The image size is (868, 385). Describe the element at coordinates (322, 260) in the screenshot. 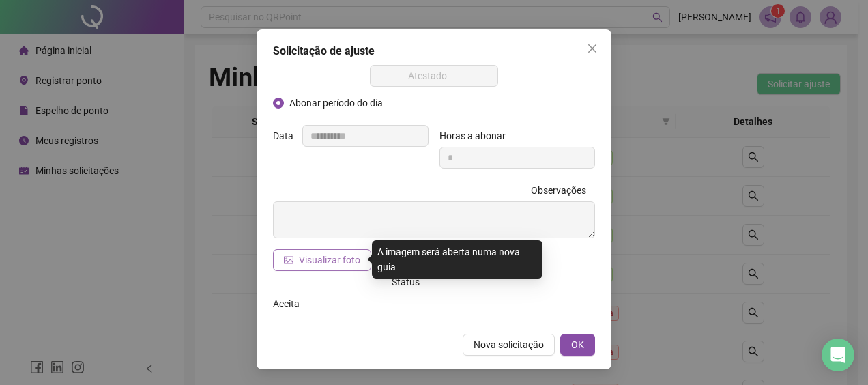

I see `button: Visualizar foto` at that location.